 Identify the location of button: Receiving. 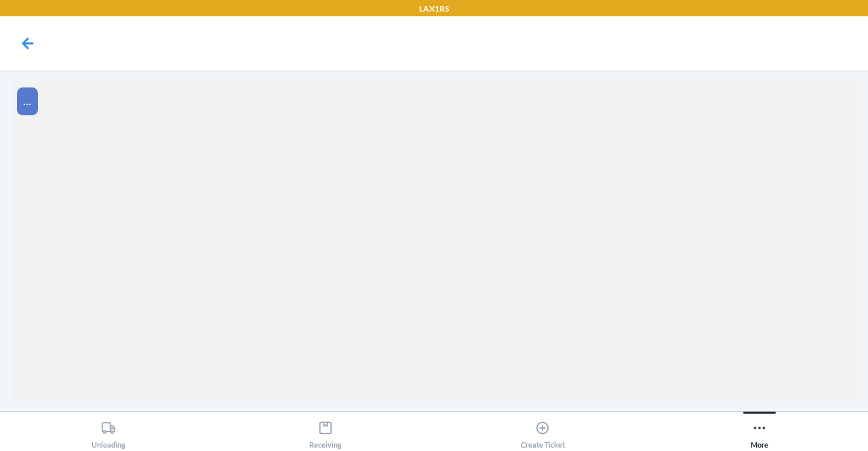
(326, 430).